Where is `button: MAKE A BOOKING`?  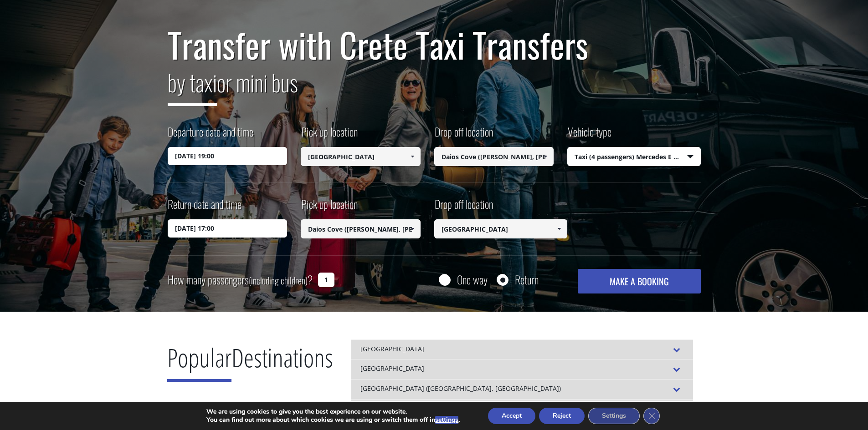
button: MAKE A BOOKING is located at coordinates (639, 281).